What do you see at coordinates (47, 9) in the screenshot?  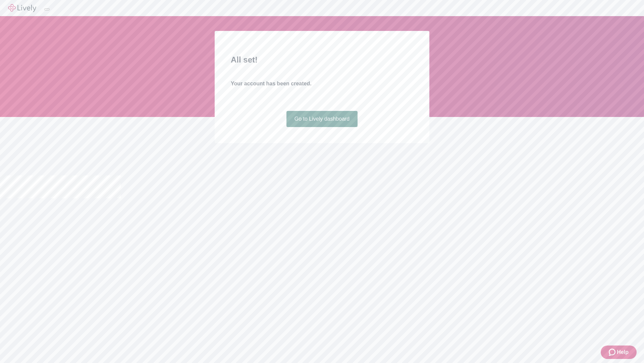 I see `button: Log out` at bounding box center [47, 9].